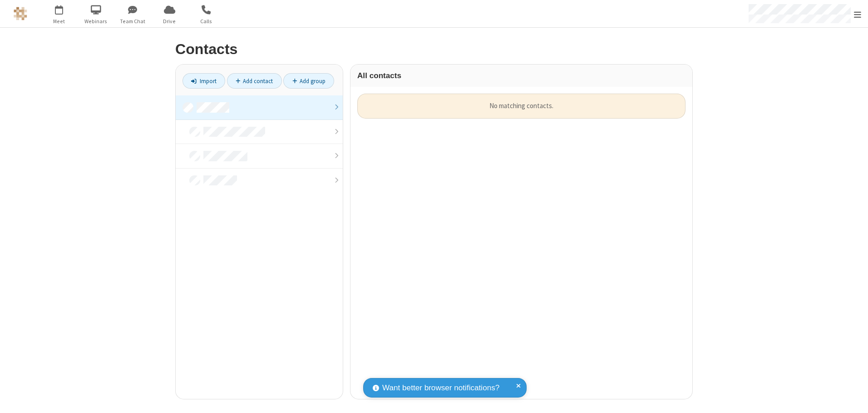  What do you see at coordinates (521, 242) in the screenshot?
I see `div: grid` at bounding box center [521, 242].